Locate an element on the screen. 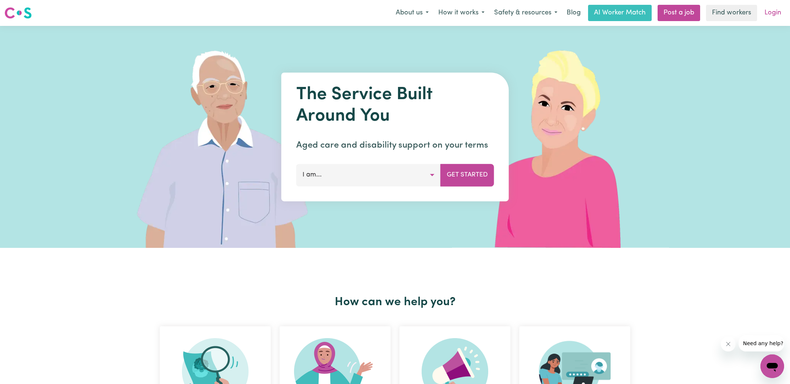 The height and width of the screenshot is (384, 790). h2: How can we help you? is located at coordinates (395, 302).